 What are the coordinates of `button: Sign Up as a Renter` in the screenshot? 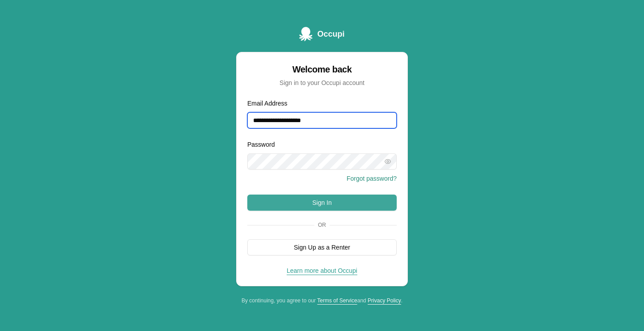 It's located at (322, 247).